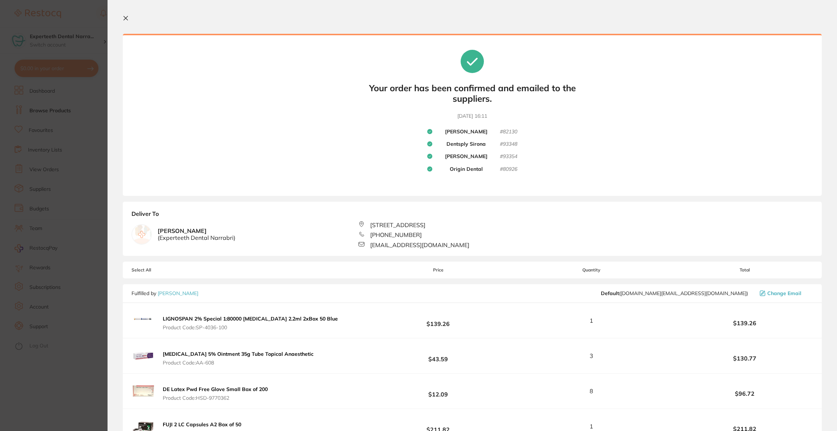  I want to click on b: Origin Dental, so click(466, 169).